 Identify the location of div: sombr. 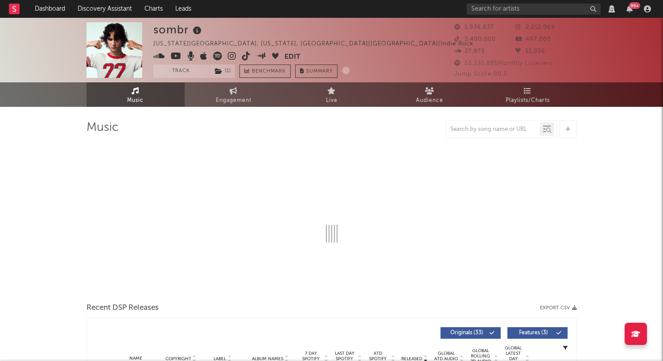
(178, 29).